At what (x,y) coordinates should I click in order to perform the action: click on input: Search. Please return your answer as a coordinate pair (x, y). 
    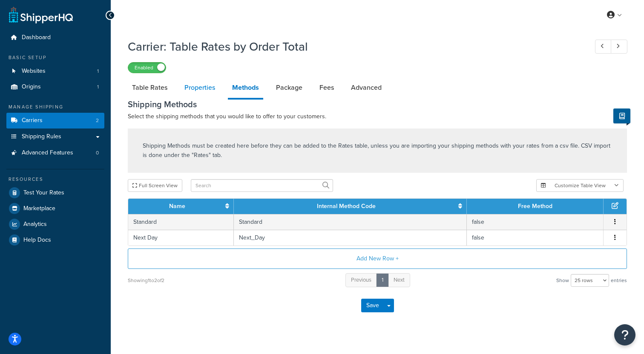
    Looking at the image, I should click on (262, 185).